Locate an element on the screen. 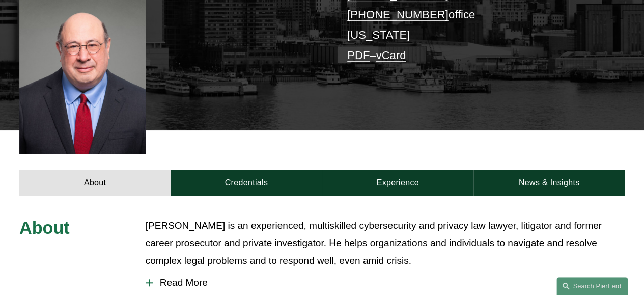  span: About is located at coordinates (44, 228).